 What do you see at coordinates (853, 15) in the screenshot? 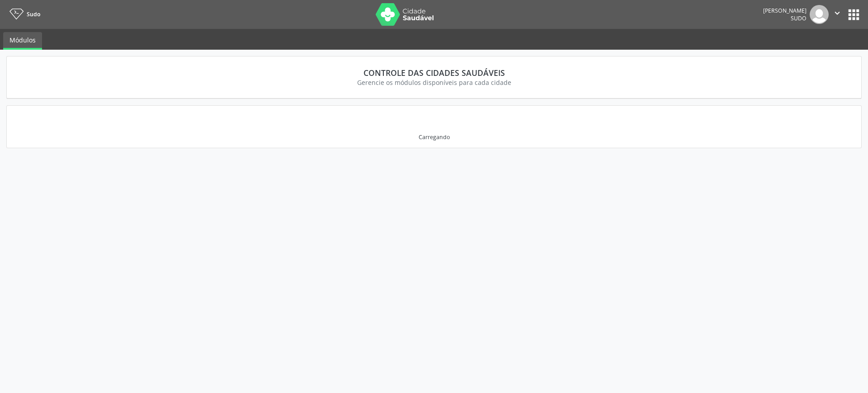
I see `button: apps` at bounding box center [853, 15].